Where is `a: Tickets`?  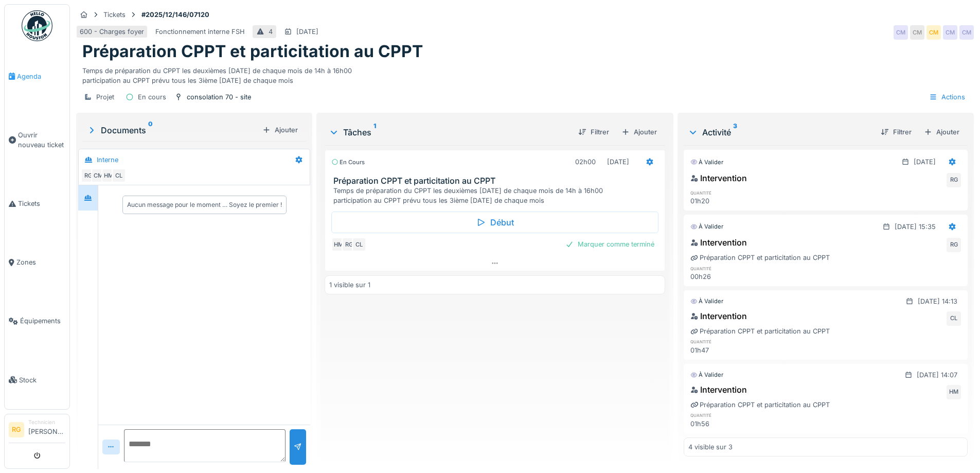
a: Tickets is located at coordinates (37, 204).